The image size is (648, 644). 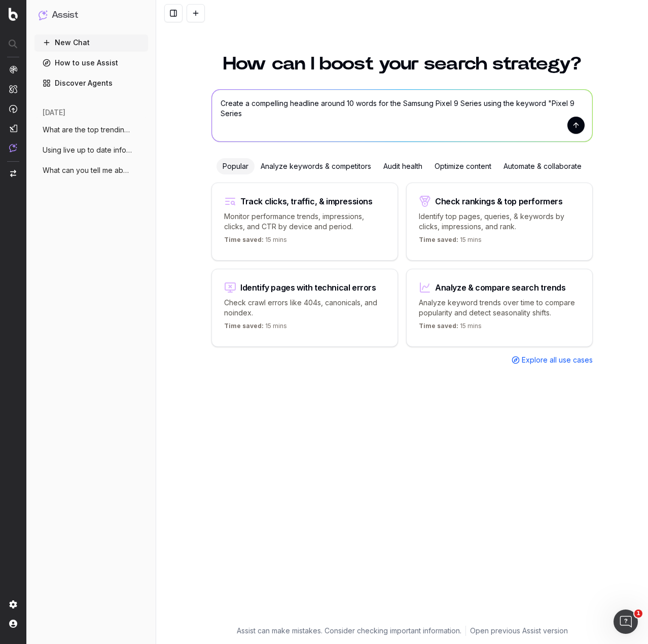 What do you see at coordinates (14, 128) in the screenshot?
I see `img: Studio` at bounding box center [14, 128].